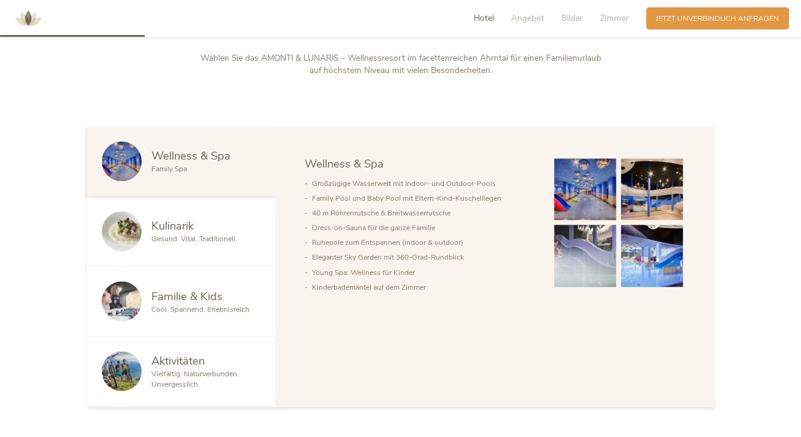 The image size is (801, 437). Describe the element at coordinates (424, 242) in the screenshot. I see `li: Ruhepole zum Entspannen (indoor & outdoor)` at that location.